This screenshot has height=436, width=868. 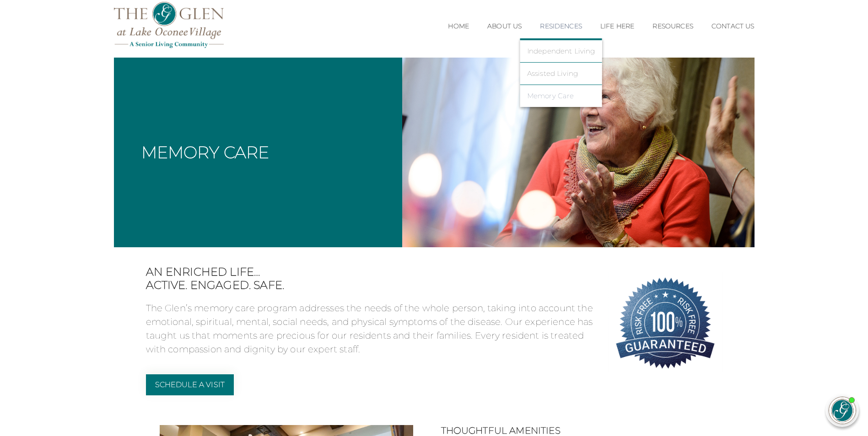 What do you see at coordinates (561, 51) in the screenshot?
I see `a: Independent Living` at bounding box center [561, 51].